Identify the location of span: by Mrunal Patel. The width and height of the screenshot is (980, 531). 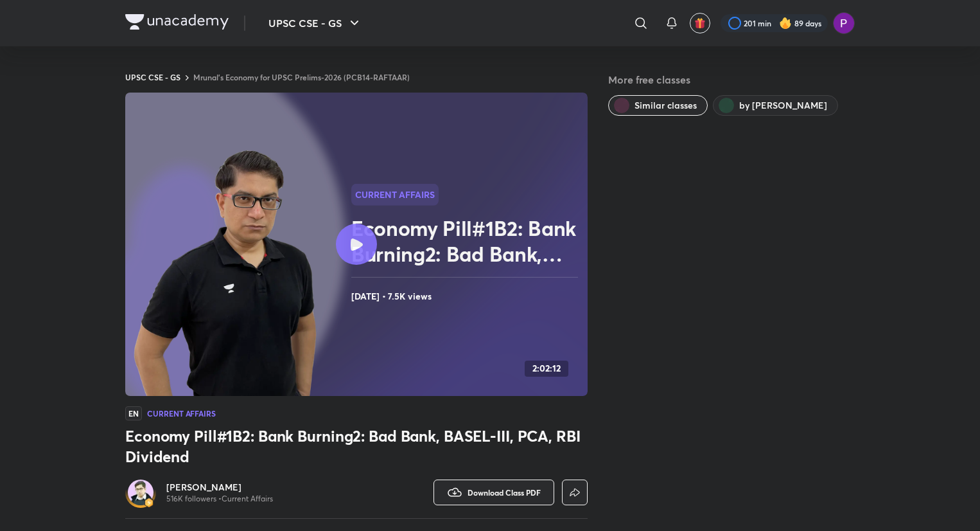
(783, 105).